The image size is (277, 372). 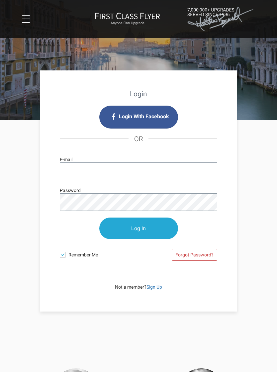 I want to click on a: Forgot Password?, so click(x=194, y=255).